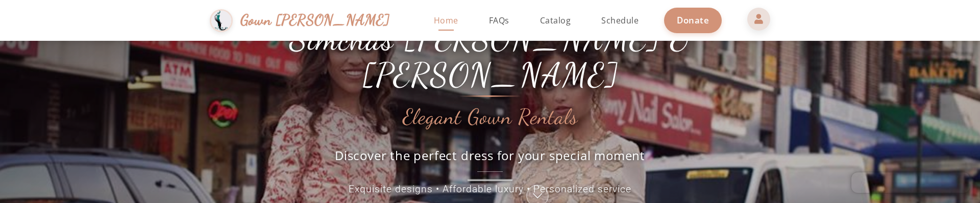  I want to click on span: FAQs, so click(500, 20).